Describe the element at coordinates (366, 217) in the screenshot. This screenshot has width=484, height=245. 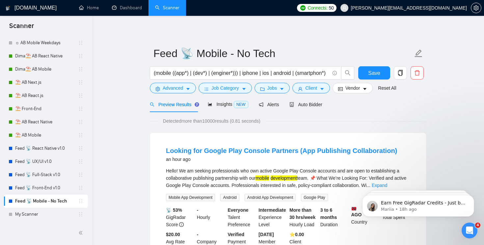
I see `div: Country` at that location.